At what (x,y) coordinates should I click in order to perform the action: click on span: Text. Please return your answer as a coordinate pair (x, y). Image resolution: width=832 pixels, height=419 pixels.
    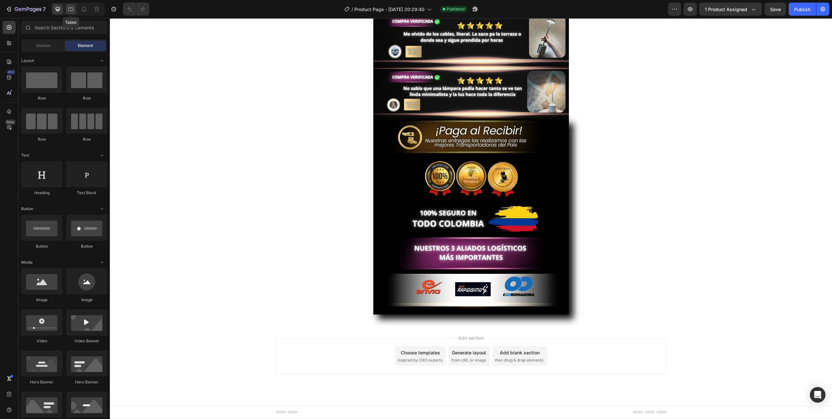
    Looking at the image, I should click on (25, 155).